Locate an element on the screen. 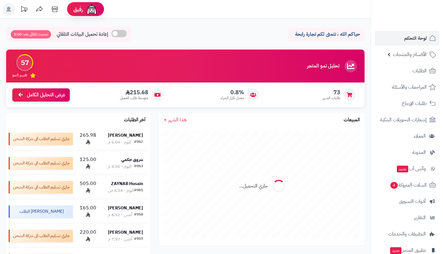 Image resolution: width=443 pixels, height=254 pixels. div: أمس - 7:57 م is located at coordinates (120, 239).